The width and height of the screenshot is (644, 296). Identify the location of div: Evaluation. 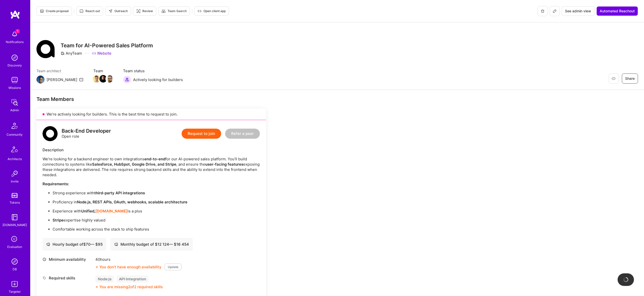
(15, 247).